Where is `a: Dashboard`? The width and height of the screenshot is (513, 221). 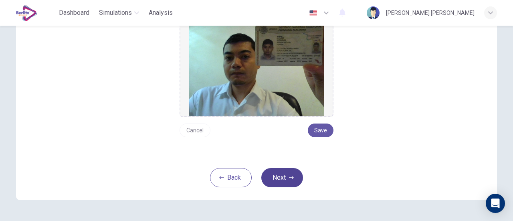
a: Dashboard is located at coordinates (74, 13).